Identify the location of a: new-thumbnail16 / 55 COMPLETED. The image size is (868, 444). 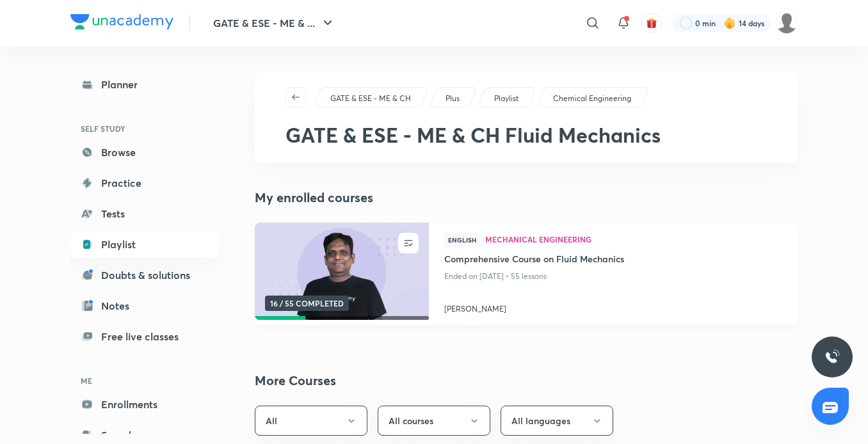
(341, 273).